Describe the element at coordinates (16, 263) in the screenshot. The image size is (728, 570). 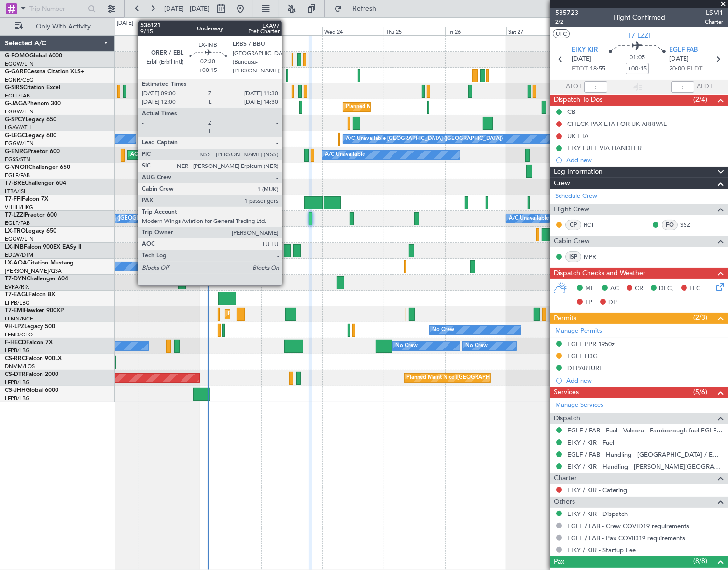
I see `span: LX-AOA` at that location.